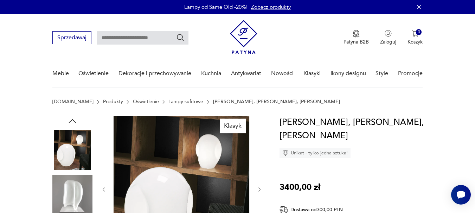  I want to click on a: Ikony designu, so click(348, 73).